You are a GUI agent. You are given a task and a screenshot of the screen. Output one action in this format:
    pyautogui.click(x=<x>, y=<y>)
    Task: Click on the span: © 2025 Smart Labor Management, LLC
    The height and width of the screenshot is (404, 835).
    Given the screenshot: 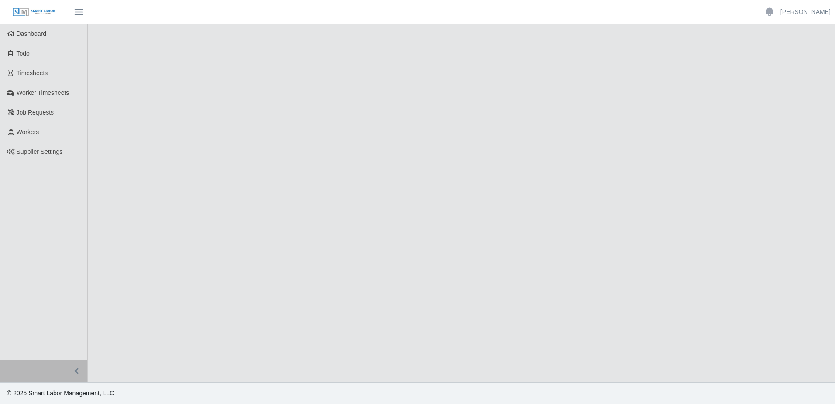 What is the action you would take?
    pyautogui.click(x=60, y=393)
    